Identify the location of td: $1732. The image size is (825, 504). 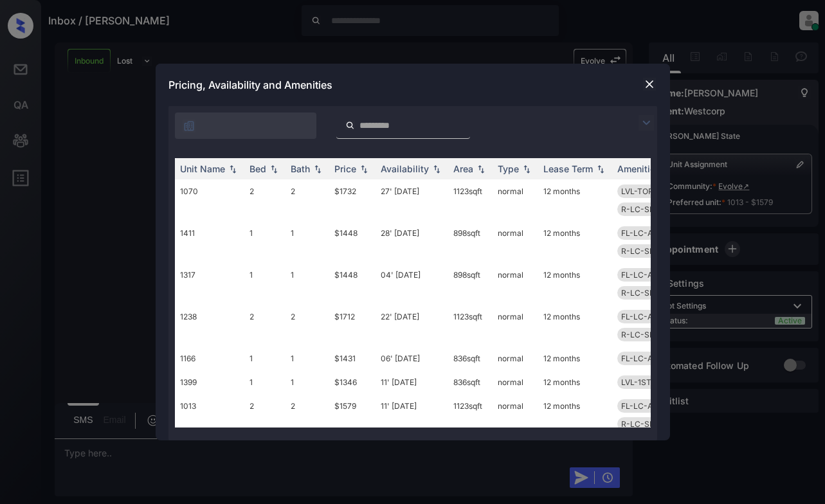
(352, 200).